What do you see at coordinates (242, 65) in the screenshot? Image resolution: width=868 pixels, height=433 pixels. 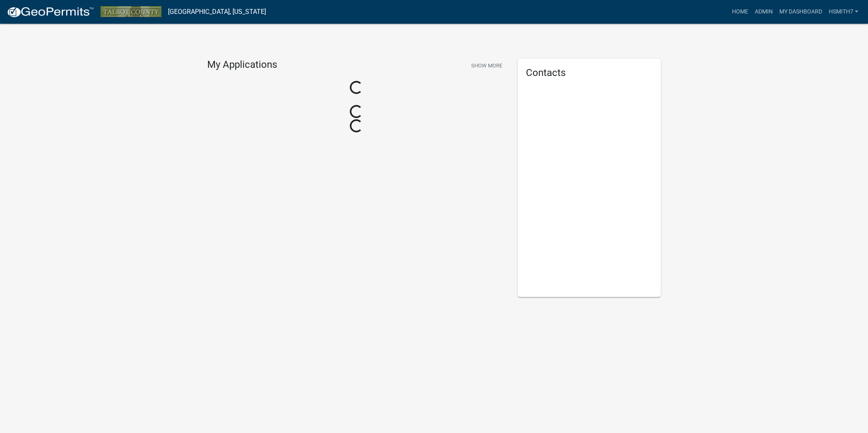 I see `h4: My Applications` at bounding box center [242, 65].